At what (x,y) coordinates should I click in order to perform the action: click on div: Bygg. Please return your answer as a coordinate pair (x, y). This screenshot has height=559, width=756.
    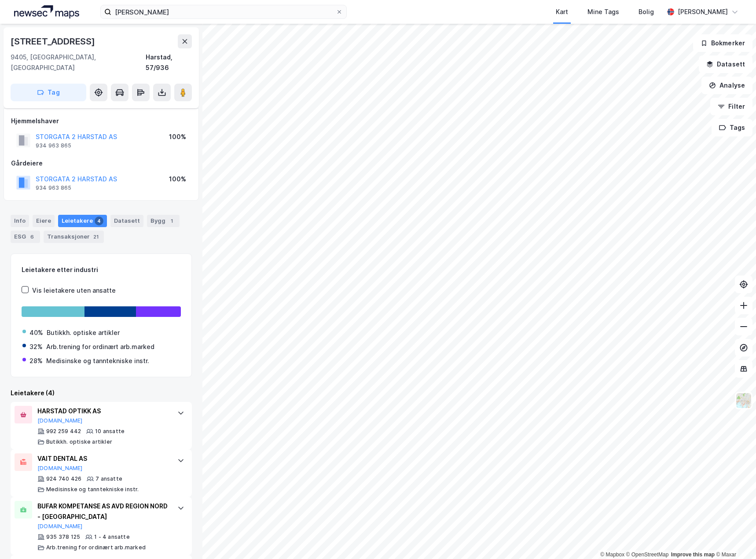
    Looking at the image, I should click on (163, 220).